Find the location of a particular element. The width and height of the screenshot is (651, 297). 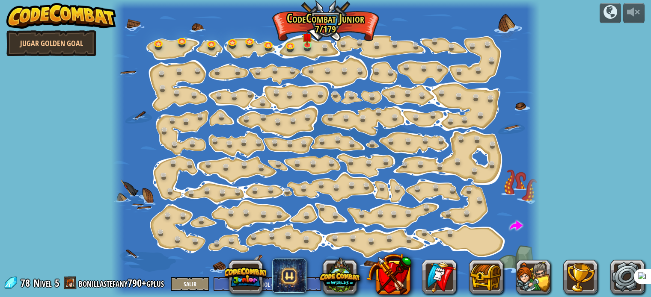

span: Nivel is located at coordinates (42, 283).